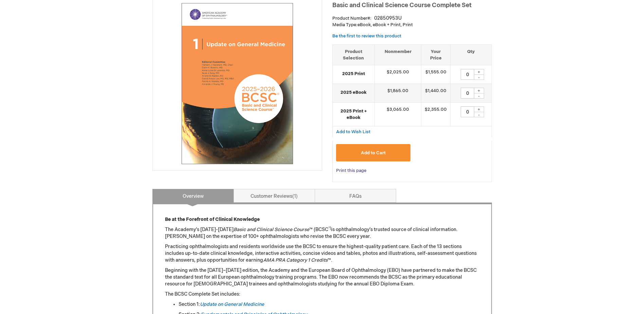 The width and height of the screenshot is (644, 314). What do you see at coordinates (471, 55) in the screenshot?
I see `th: Qty` at bounding box center [471, 55].